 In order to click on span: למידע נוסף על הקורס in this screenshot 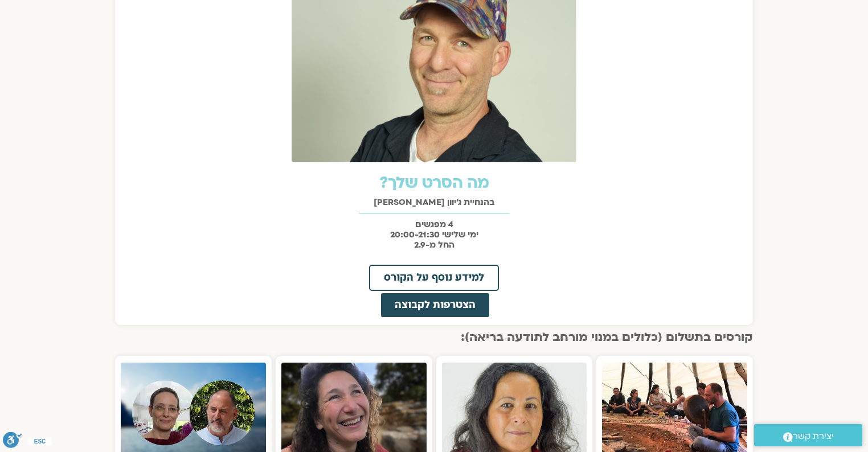, I will do `click(434, 278)`.